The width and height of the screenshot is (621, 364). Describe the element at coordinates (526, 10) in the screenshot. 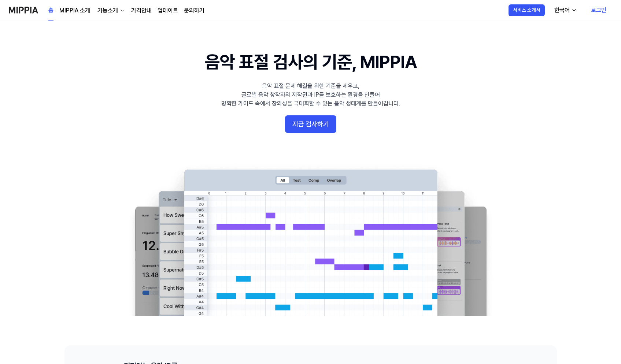

I see `button: 서비스 소개서` at that location.